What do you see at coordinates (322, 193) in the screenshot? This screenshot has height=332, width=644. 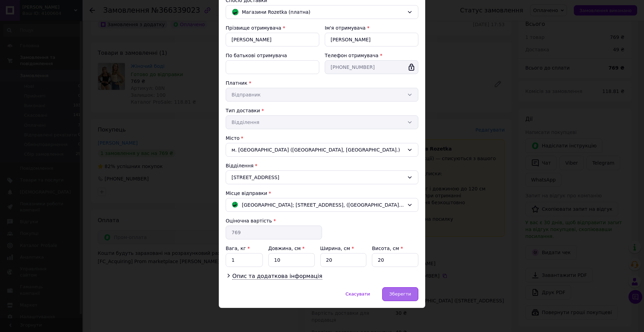 I see `div: Місце відправки` at bounding box center [322, 193].